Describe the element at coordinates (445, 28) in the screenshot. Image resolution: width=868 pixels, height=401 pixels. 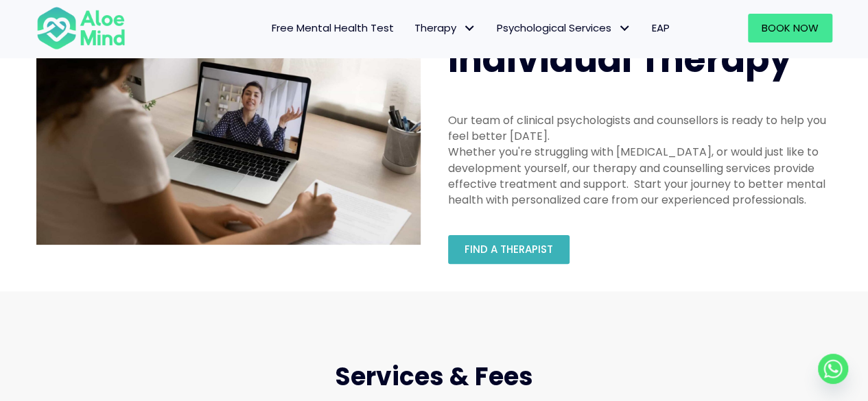
I see `span: Therapy` at that location.